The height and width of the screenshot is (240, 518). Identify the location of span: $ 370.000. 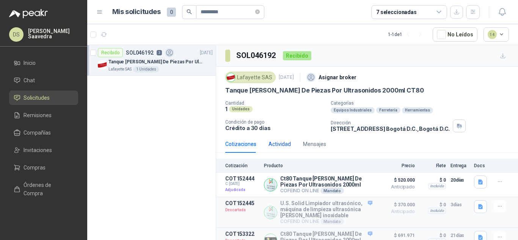
(396, 205).